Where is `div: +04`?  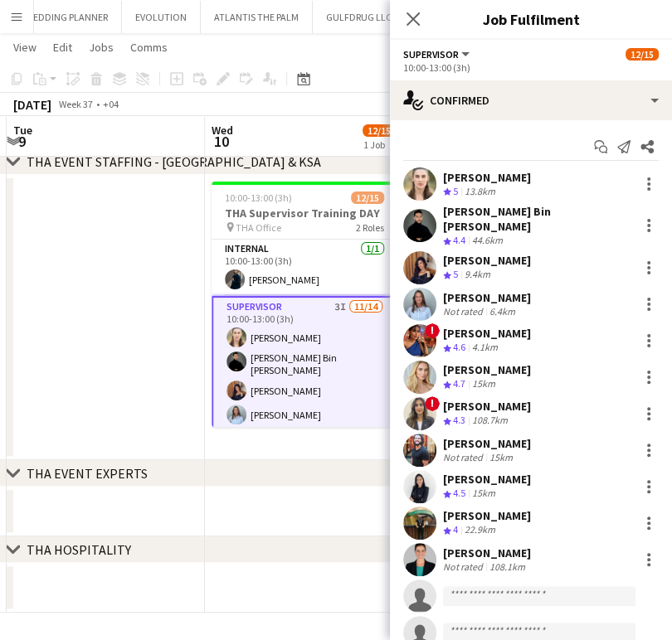 div: +04 is located at coordinates (110, 104).